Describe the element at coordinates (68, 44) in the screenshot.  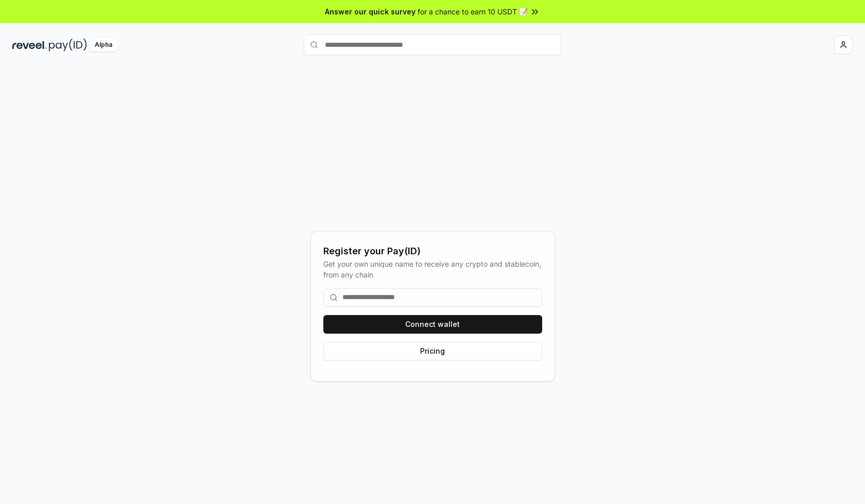
I see `img: pay_id` at that location.